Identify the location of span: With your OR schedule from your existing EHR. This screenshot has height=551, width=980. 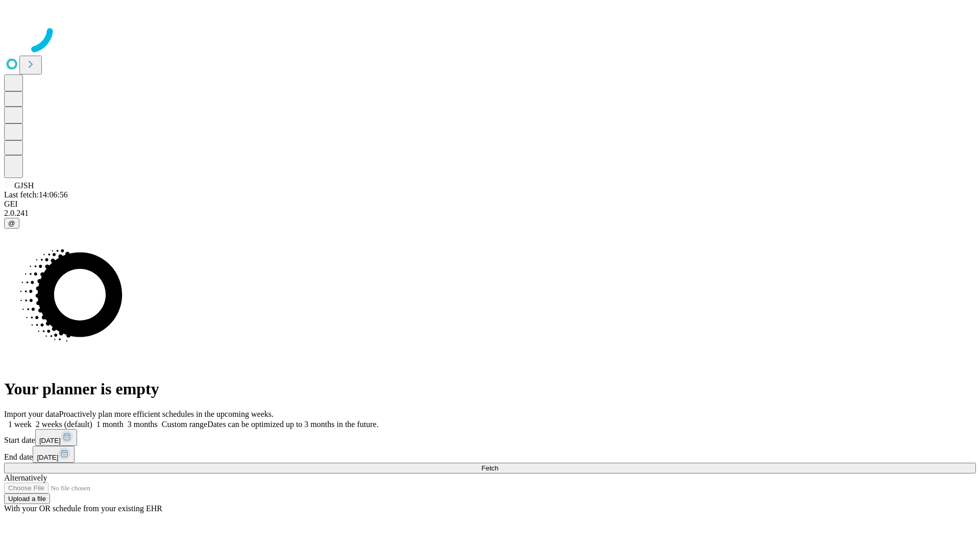
(83, 508).